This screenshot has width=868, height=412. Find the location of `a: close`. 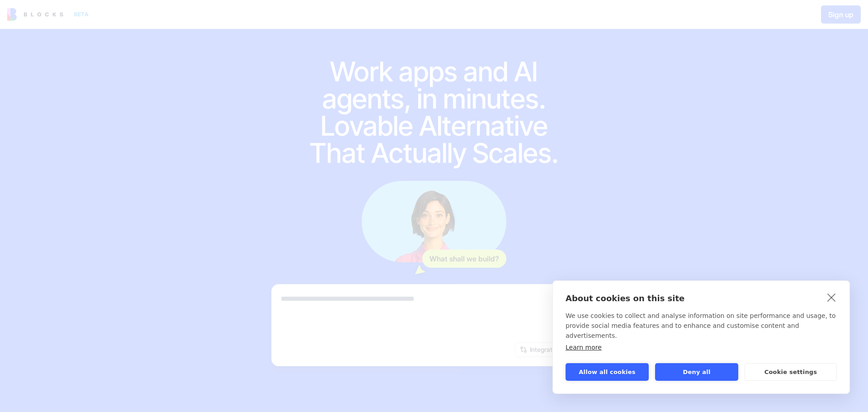

a: close is located at coordinates (831, 297).